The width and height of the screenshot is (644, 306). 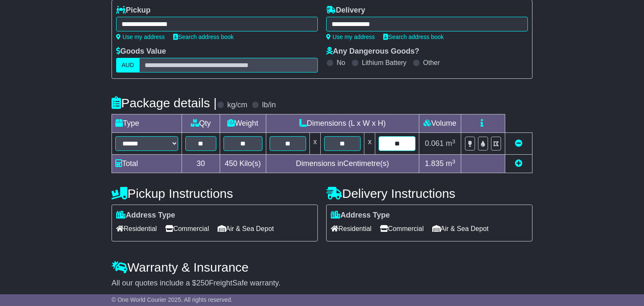 What do you see at coordinates (231, 164) in the screenshot?
I see `span: 450` at bounding box center [231, 164].